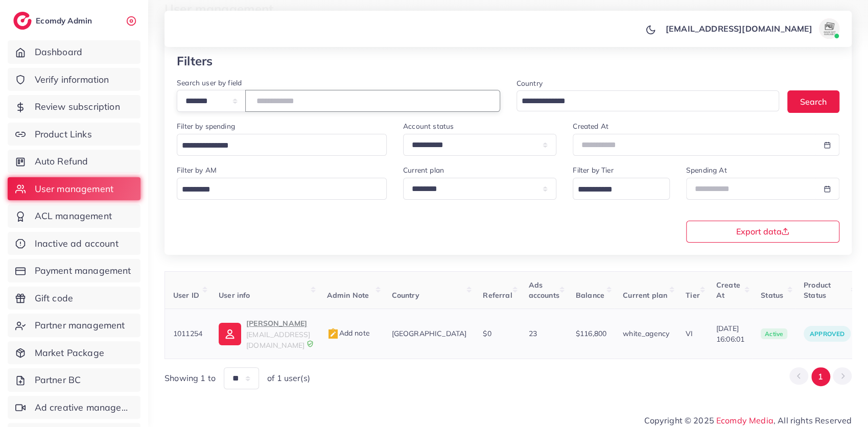 This screenshot has height=427, width=868. Describe the element at coordinates (74, 189) in the screenshot. I see `a: User management` at that location.